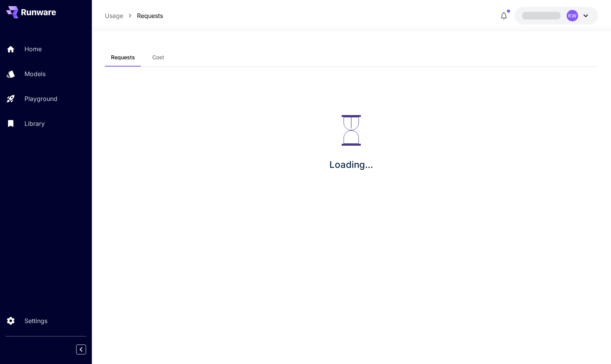 The height and width of the screenshot is (364, 611). I want to click on div: KW, so click(572, 16).